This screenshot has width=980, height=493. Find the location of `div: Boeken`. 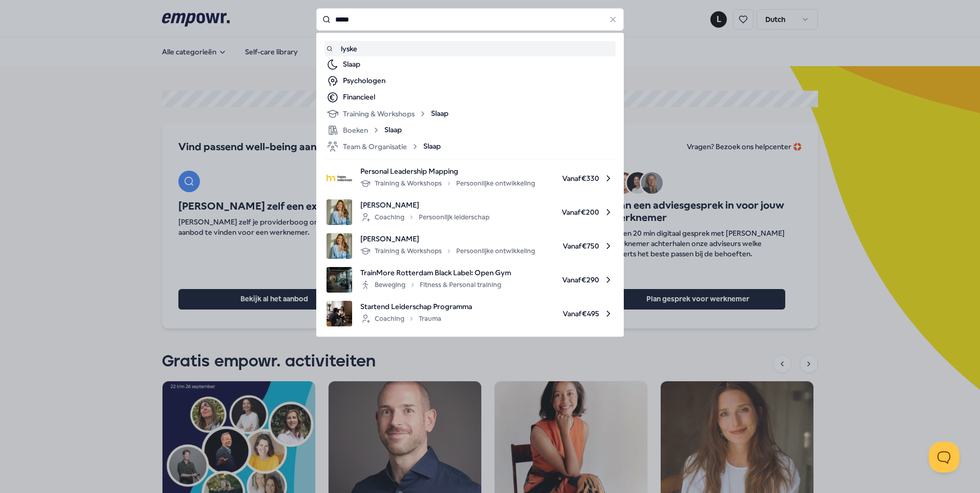

div: Boeken is located at coordinates (353, 130).